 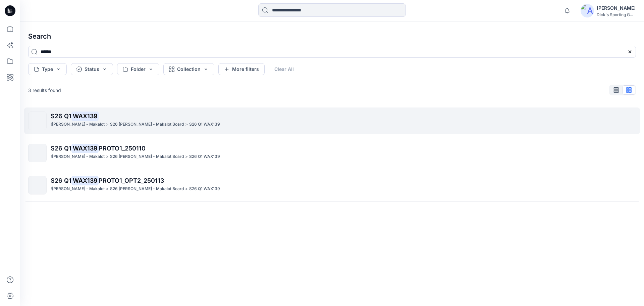 I want to click on div: Dick's Sporting G..., so click(x=616, y=15).